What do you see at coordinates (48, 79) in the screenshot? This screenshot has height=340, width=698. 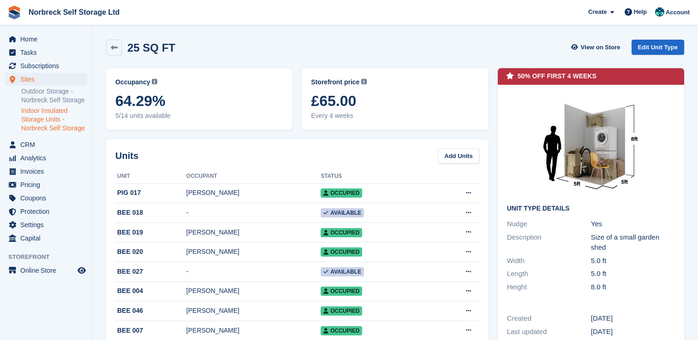 I see `span: Sites` at bounding box center [48, 79].